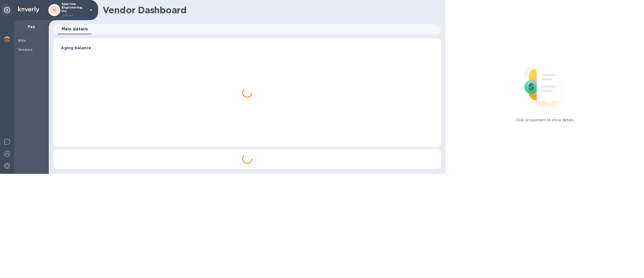 The height and width of the screenshot is (278, 644). I want to click on span: Main details, so click(75, 29).